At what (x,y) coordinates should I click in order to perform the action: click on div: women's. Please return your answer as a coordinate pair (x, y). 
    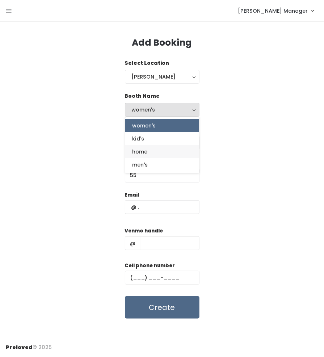
    Looking at the image, I should click on (162, 110).